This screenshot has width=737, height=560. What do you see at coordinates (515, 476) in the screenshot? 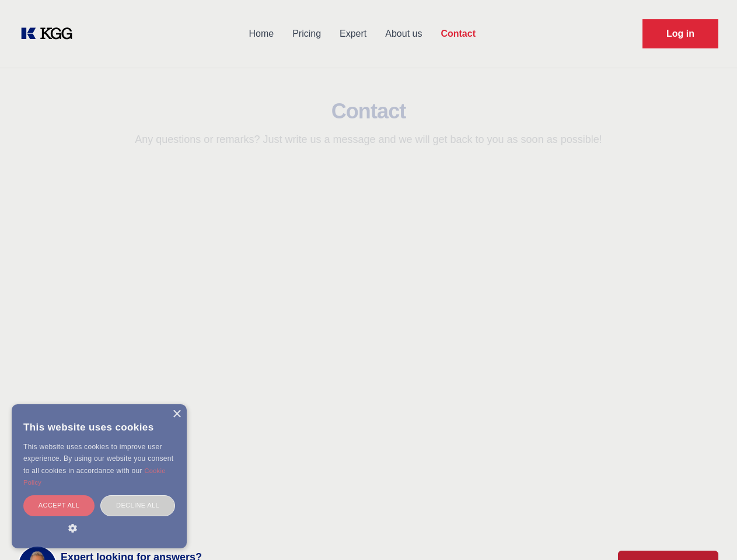
I see `a: Privacy Policy` at bounding box center [515, 476].